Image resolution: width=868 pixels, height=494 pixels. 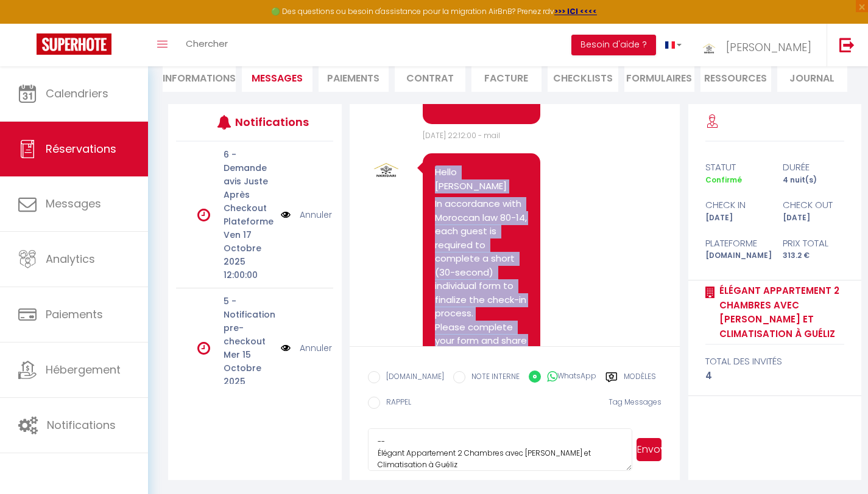 What do you see at coordinates (575, 11) in the screenshot?
I see `a: >>> ICI <<<<` at bounding box center [575, 11].